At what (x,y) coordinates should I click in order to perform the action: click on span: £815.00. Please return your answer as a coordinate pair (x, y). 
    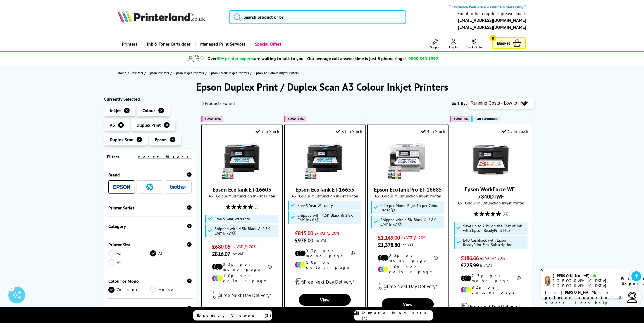
    Looking at the image, I should click on (304, 233).